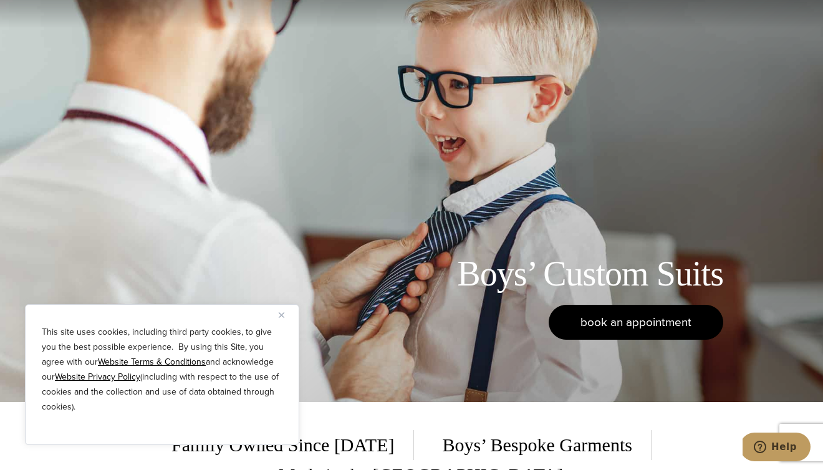  I want to click on button: Close, so click(286, 315).